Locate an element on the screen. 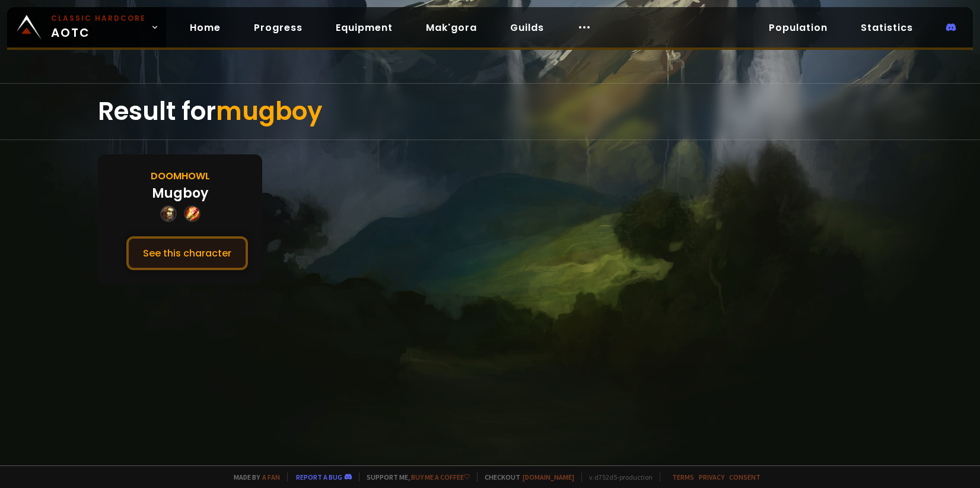 The height and width of the screenshot is (488, 980). span: v. d752d5 - production is located at coordinates (617, 477).